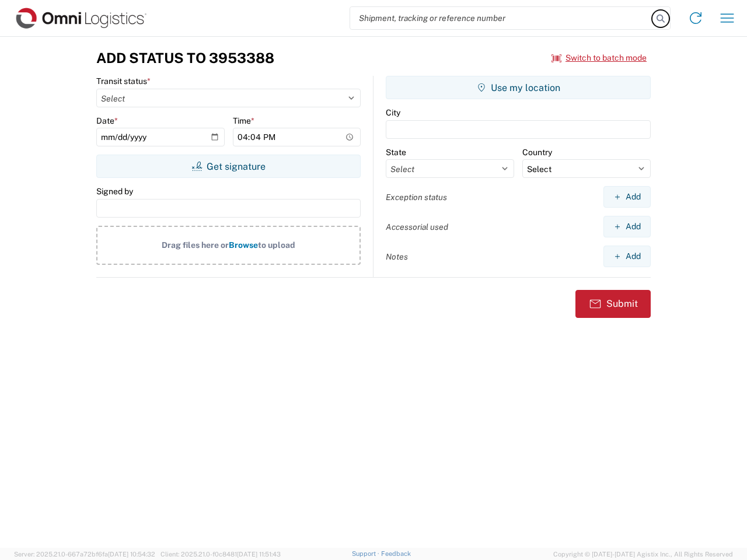 The height and width of the screenshot is (560, 747). I want to click on button: Get signature, so click(228, 167).